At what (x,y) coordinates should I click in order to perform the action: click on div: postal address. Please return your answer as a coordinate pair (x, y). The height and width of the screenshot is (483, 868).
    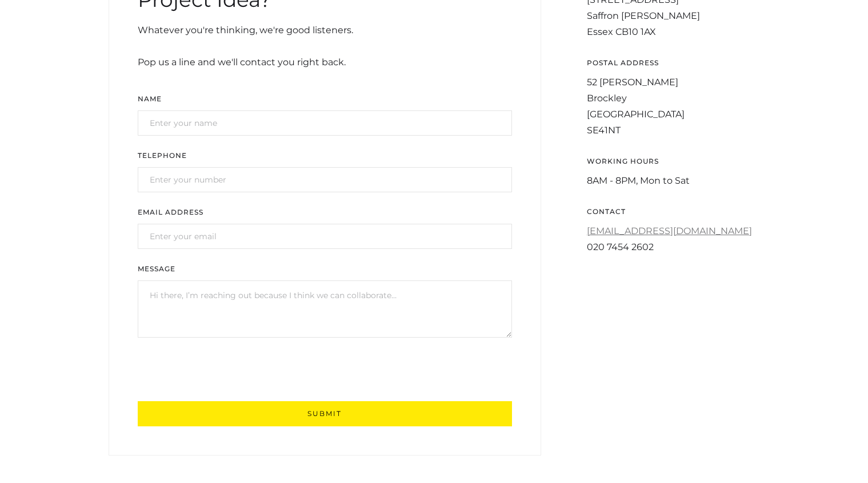
    Looking at the image, I should click on (673, 63).